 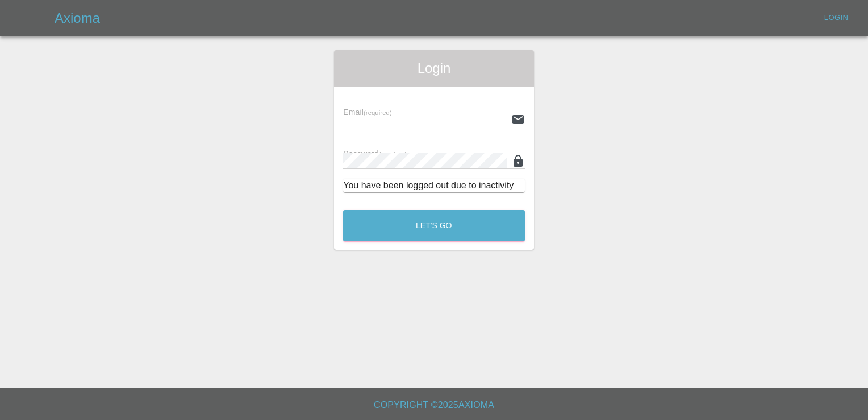 I want to click on h5: Axioma, so click(x=77, y=18).